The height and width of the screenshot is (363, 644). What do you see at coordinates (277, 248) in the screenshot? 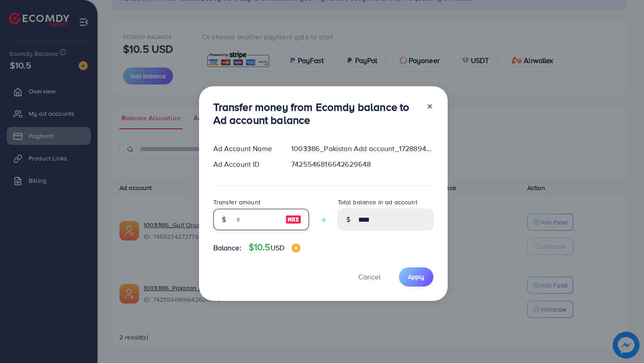
I see `span: USD` at bounding box center [277, 248].